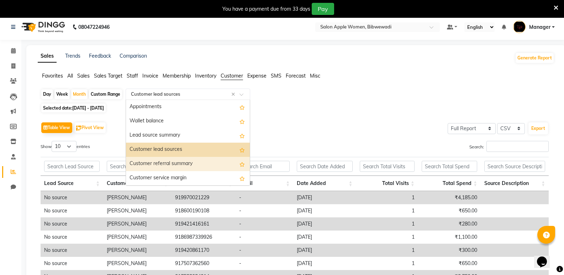 Image resolution: width=564 pixels, height=275 pixels. Describe the element at coordinates (387, 183) in the screenshot. I see `th: Total Visits: activate to sort column ascending` at that location.